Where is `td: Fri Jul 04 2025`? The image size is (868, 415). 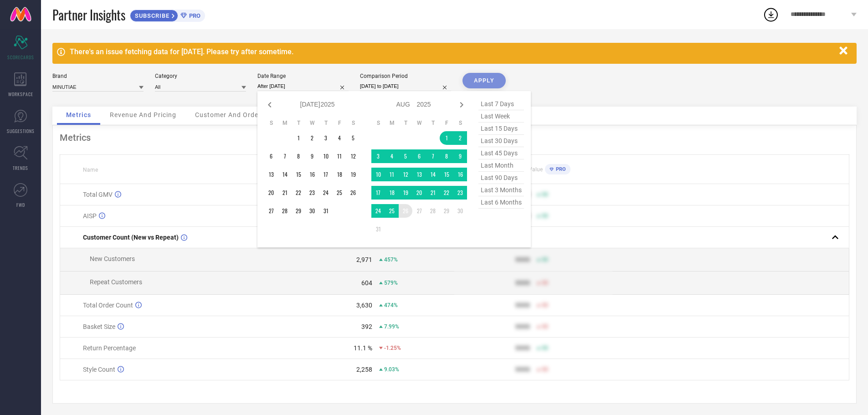 td: Fri Jul 04 2025 is located at coordinates (339, 138).